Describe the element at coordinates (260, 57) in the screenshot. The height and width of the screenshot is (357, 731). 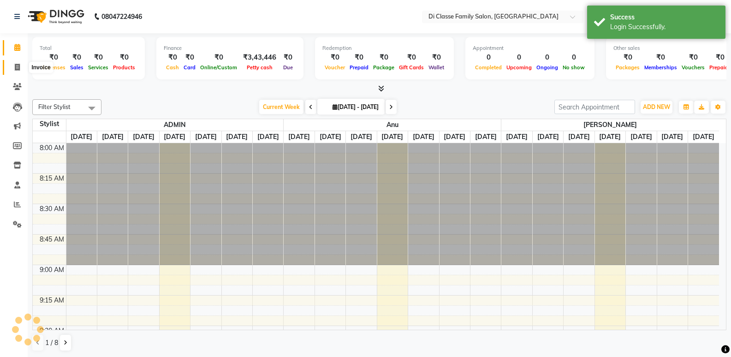
I see `div: ₹3,43,446` at that location.